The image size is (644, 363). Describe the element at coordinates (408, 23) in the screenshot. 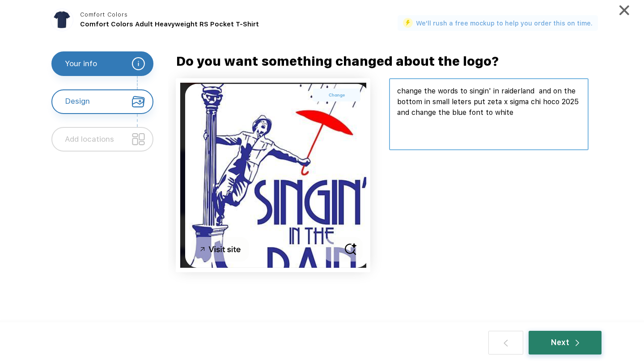

I see `img: flash_active_toggle.svg` at that location.